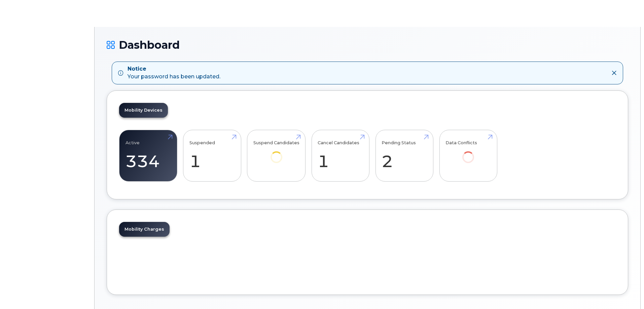 This screenshot has height=309, width=644. Describe the element at coordinates (174, 73) in the screenshot. I see `div: Your password has been updated.` at that location.